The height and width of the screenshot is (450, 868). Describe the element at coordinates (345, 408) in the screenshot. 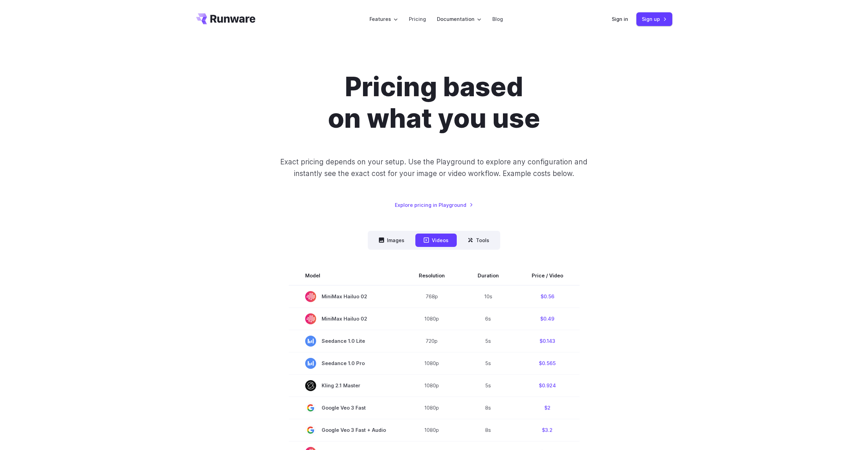

I see `span: Google Veo 3 Fast` at that location.